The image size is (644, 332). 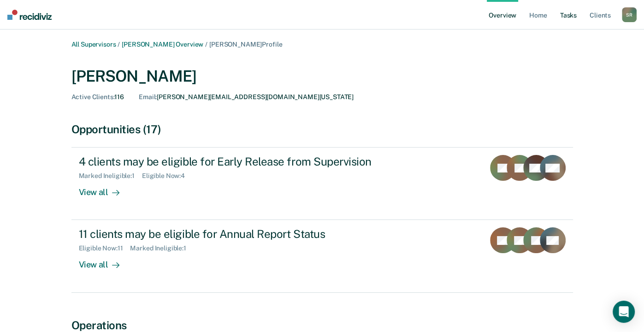 I want to click on div: Eligible Now : 4, so click(x=167, y=176).